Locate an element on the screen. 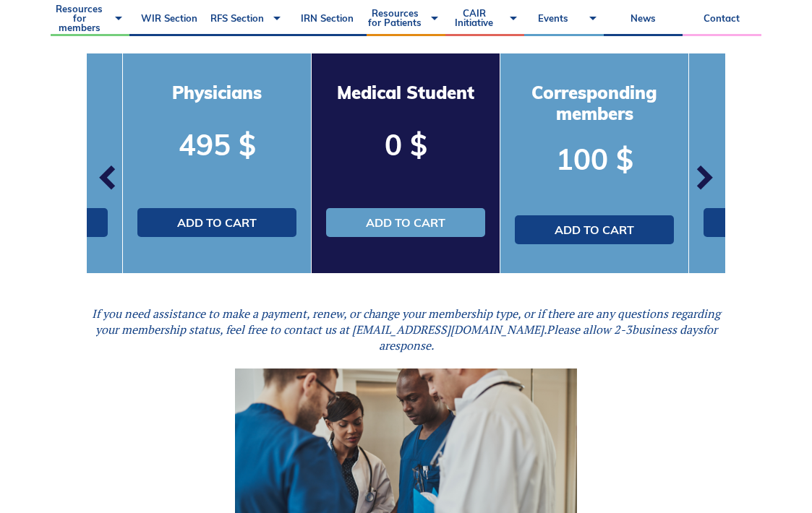 This screenshot has height=513, width=812. span: -3 for a is located at coordinates (548, 338).